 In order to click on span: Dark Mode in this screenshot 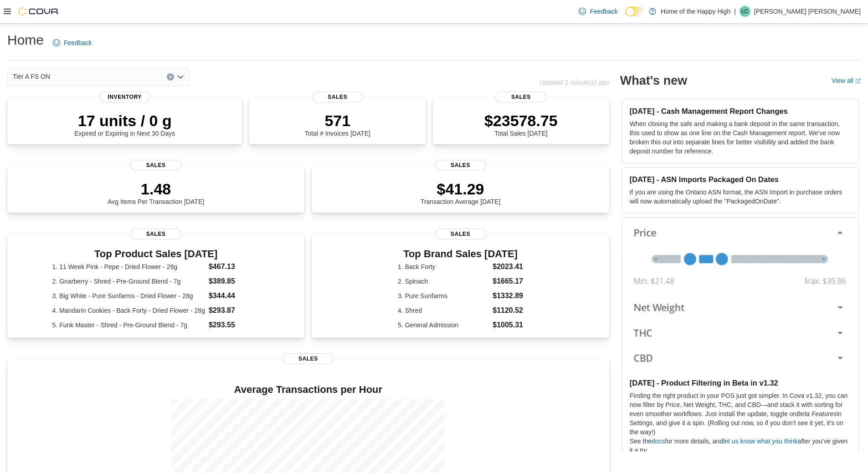, I will do `click(625, 17)`.